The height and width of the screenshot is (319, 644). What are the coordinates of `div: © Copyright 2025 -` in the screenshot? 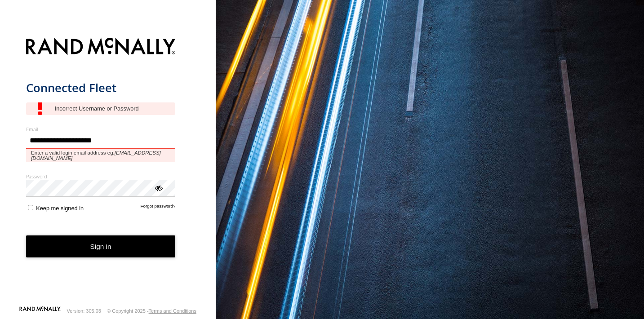 It's located at (151, 311).